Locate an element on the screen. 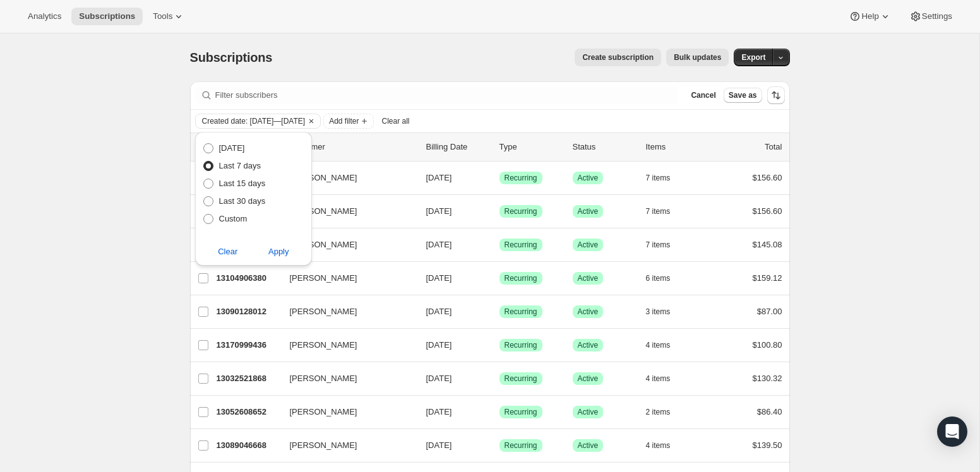 This screenshot has height=472, width=980. span: $86.40 is located at coordinates (770, 411).